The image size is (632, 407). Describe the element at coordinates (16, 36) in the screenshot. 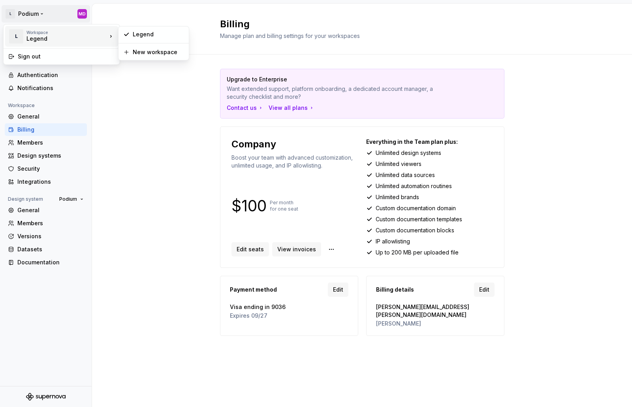

I see `div: L` at that location.